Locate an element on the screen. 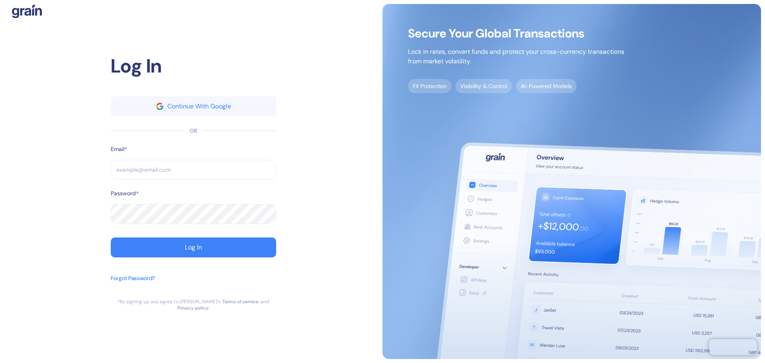 This screenshot has height=363, width=765. input: example@email.com is located at coordinates (193, 170).